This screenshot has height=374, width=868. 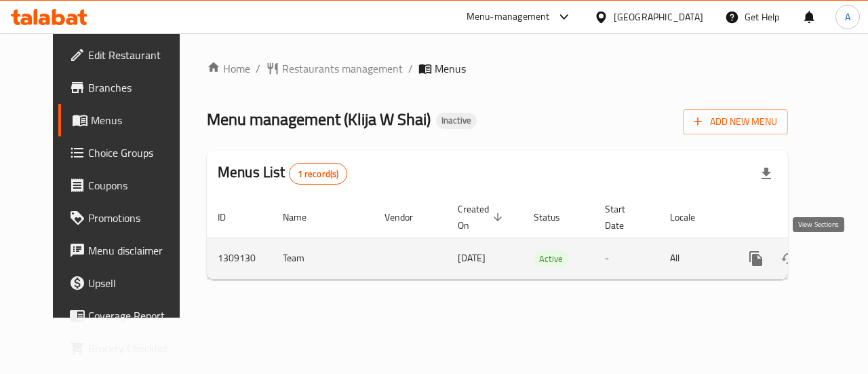 I want to click on span: Vendor, so click(x=408, y=217).